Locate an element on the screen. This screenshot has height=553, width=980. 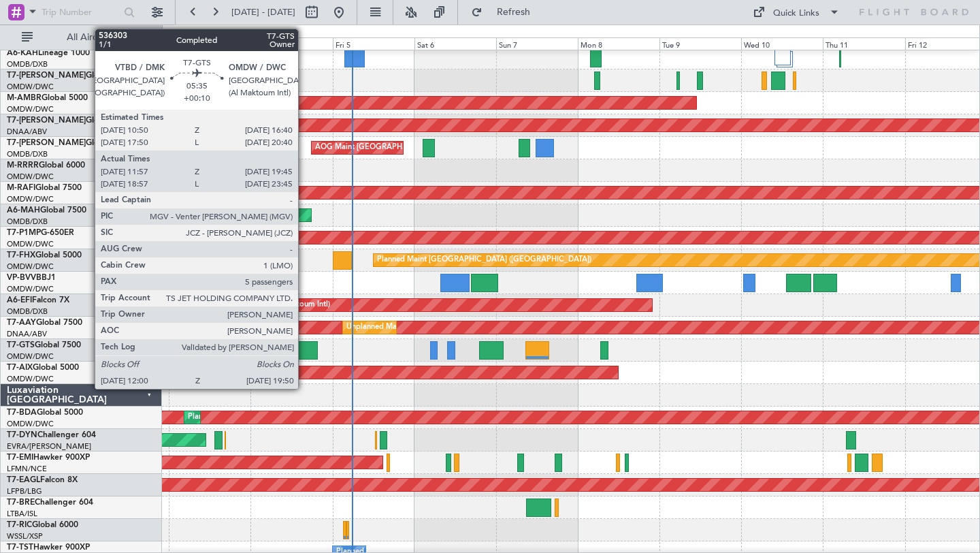
span: T7-GTS is located at coordinates (20, 345).